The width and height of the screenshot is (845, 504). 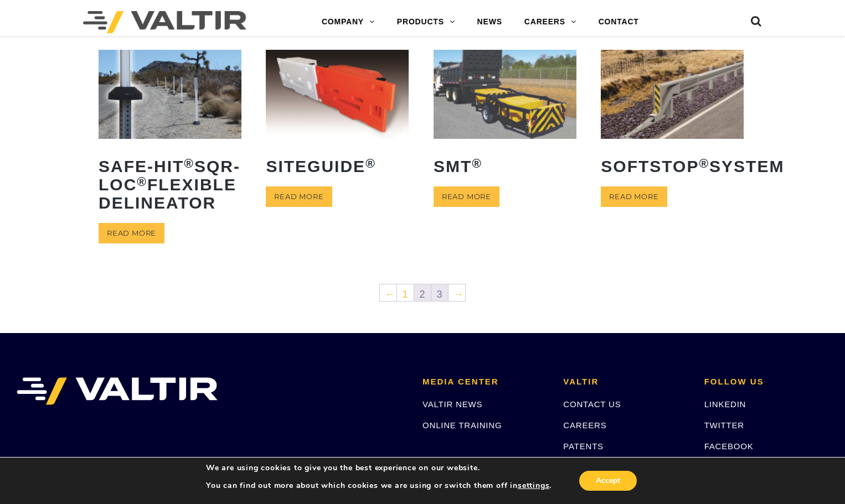 What do you see at coordinates (489, 22) in the screenshot?
I see `a: NEWS` at bounding box center [489, 22].